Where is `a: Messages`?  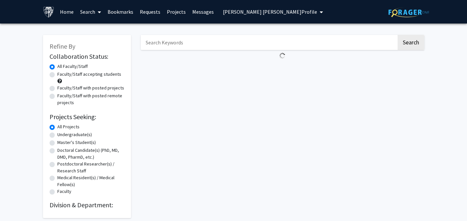
a: Messages is located at coordinates (203, 12).